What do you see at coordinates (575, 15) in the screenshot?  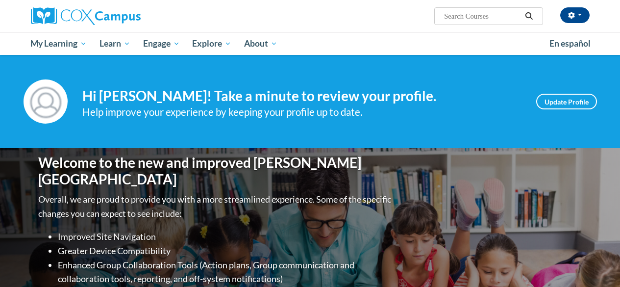 I see `button: Account Settings` at bounding box center [575, 15].